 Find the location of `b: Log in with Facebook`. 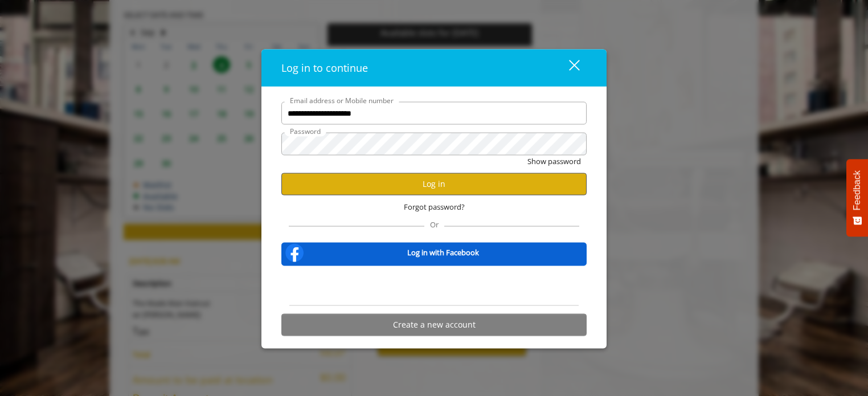

b: Log in with Facebook is located at coordinates (443, 253).